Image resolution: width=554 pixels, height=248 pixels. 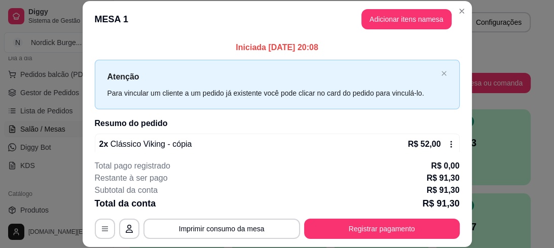 What do you see at coordinates (424, 144) in the screenshot?
I see `p: R$ 52,00` at bounding box center [424, 144].